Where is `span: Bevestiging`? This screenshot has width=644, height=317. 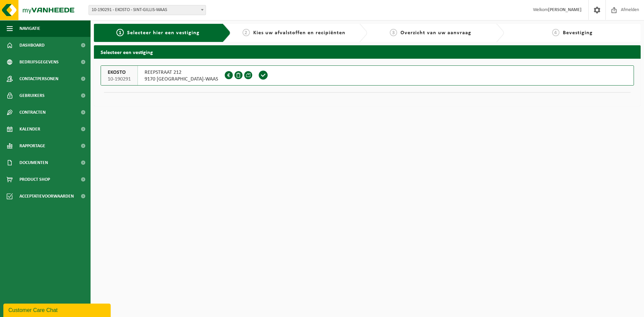 span: Bevestiging is located at coordinates (578, 33).